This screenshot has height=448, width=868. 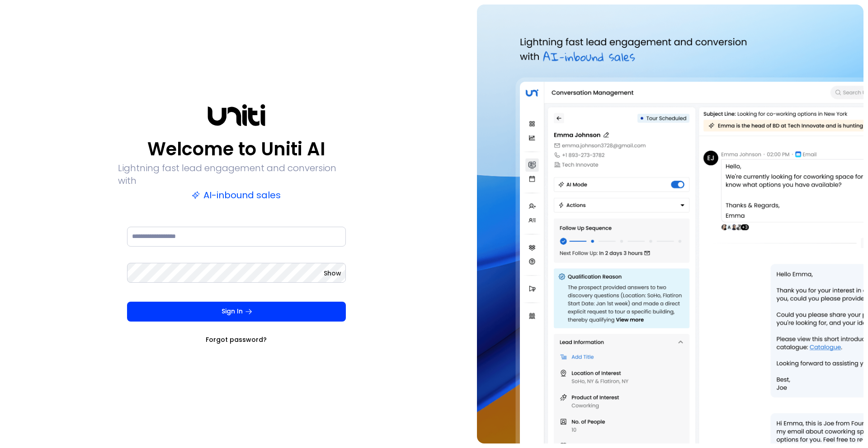 I want to click on span: Show, so click(x=332, y=273).